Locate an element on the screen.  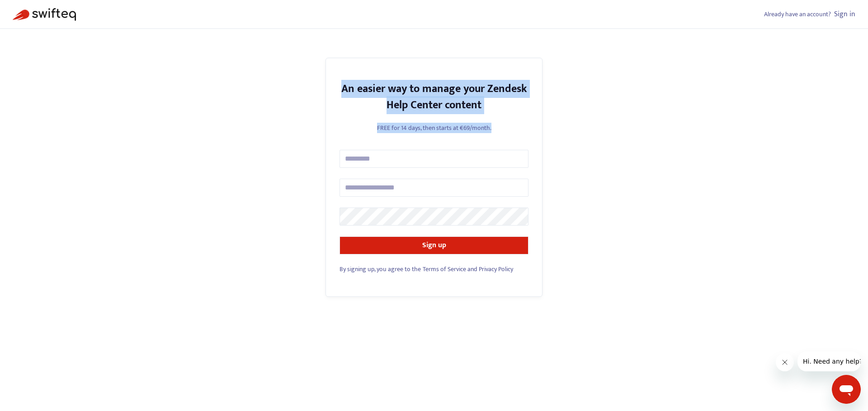
span: By signing up, you agree to the is located at coordinates (380, 269).